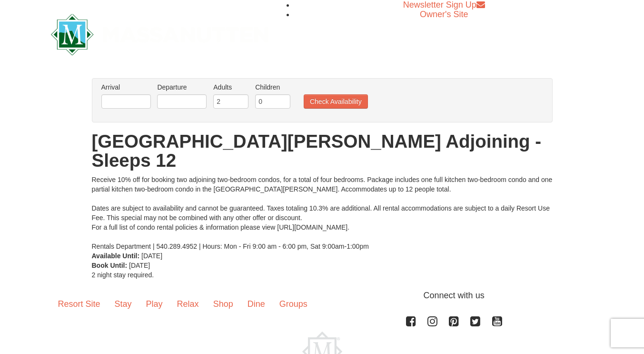 This screenshot has width=644, height=354. What do you see at coordinates (231, 87) in the screenshot?
I see `label: Adults` at bounding box center [231, 87].